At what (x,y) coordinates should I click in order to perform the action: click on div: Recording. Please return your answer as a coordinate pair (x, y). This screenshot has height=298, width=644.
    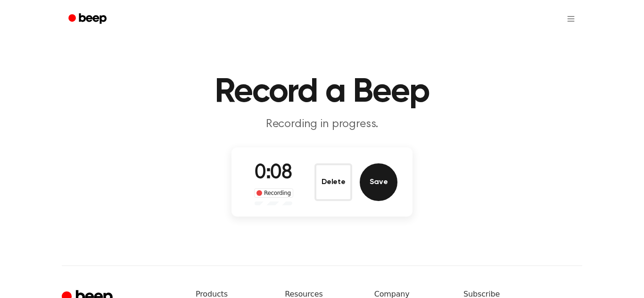
    Looking at the image, I should click on (274, 193).